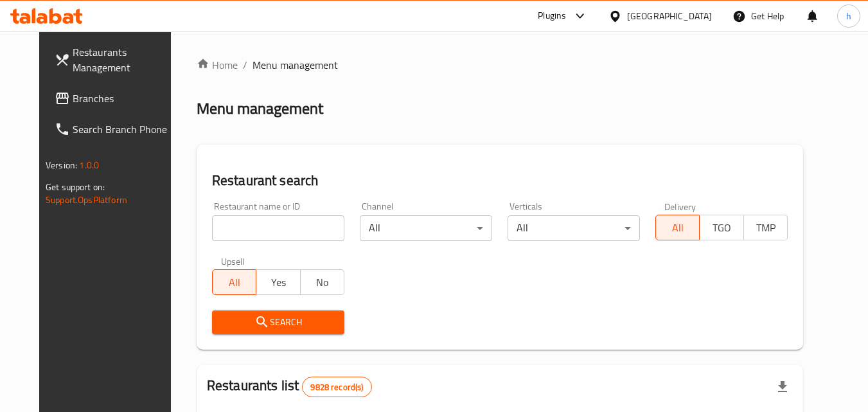 The width and height of the screenshot is (868, 412). Describe the element at coordinates (277, 282) in the screenshot. I see `button: Yes` at that location.